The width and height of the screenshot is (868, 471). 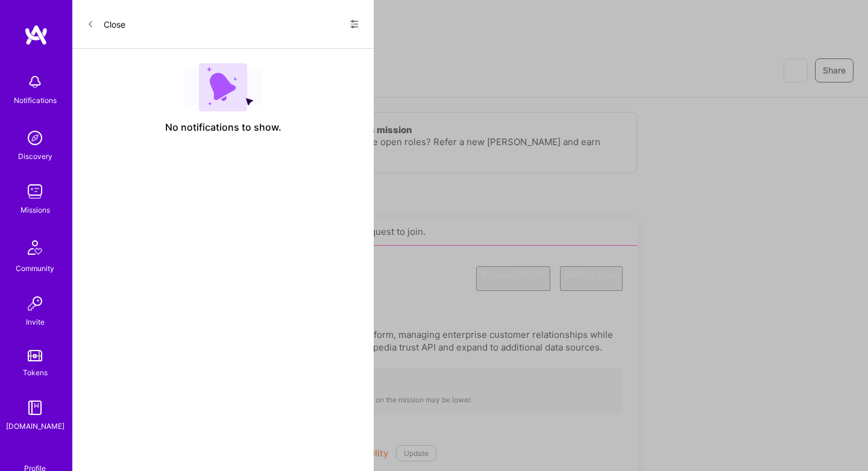 What do you see at coordinates (35, 138) in the screenshot?
I see `img: discovery` at bounding box center [35, 138].